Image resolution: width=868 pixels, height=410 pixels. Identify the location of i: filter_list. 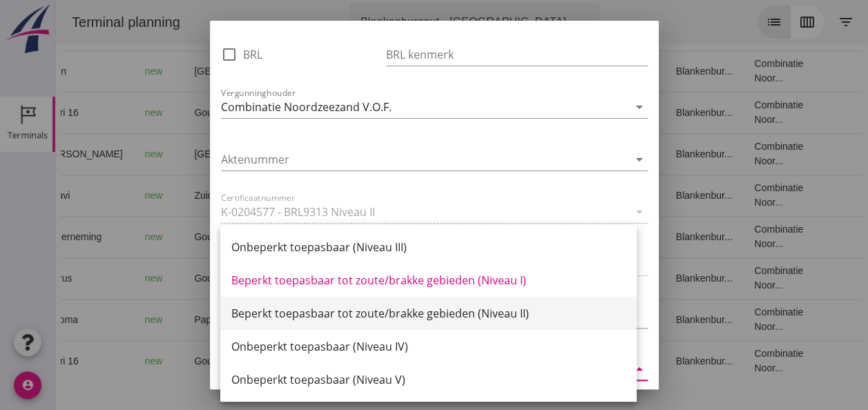
(791, 22).